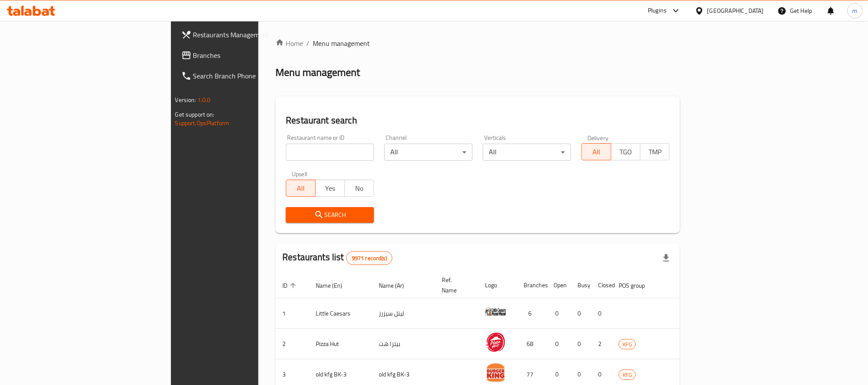 Image resolution: width=868 pixels, height=385 pixels. Describe the element at coordinates (251, 55) in the screenshot. I see `span: Branches` at that location.